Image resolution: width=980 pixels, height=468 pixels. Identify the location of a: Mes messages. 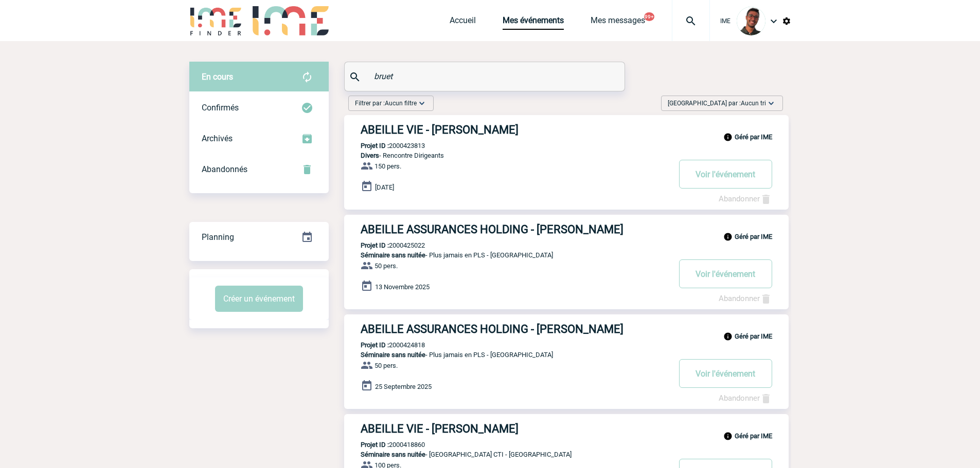
(618, 23).